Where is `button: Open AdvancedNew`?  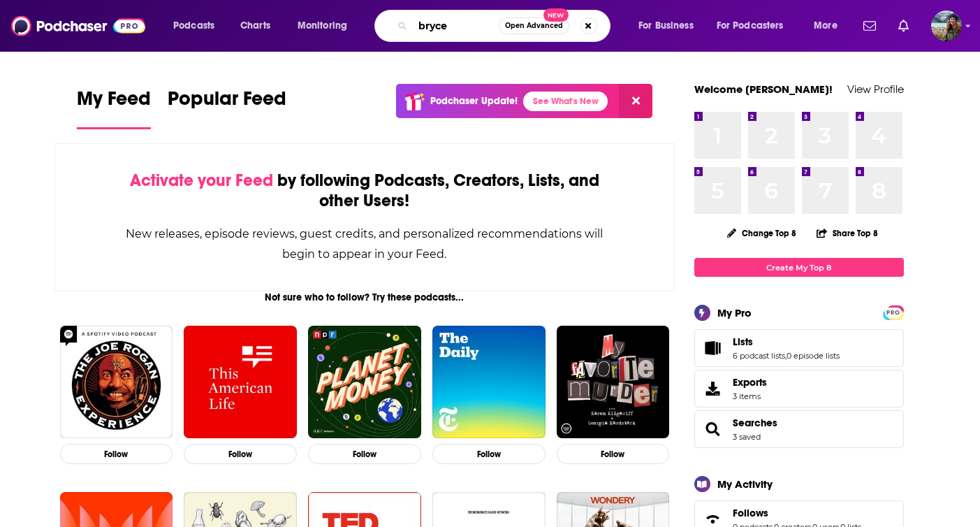
button: Open AdvancedNew is located at coordinates (533, 26).